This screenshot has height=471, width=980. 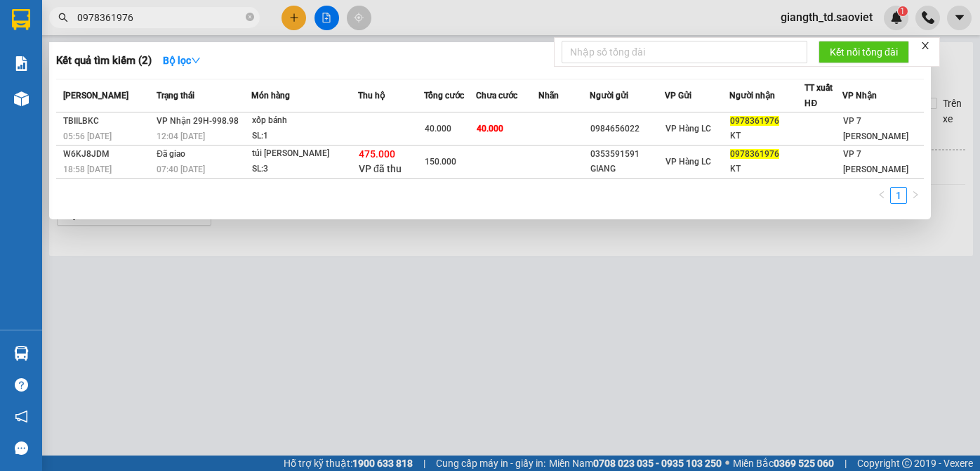 What do you see at coordinates (859, 95) in the screenshot?
I see `span: VP Nhận` at bounding box center [859, 95].